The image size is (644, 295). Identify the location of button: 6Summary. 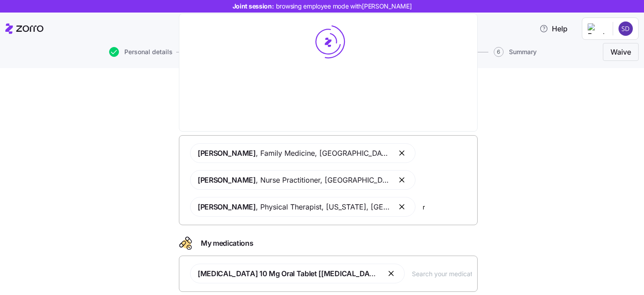
(515, 52).